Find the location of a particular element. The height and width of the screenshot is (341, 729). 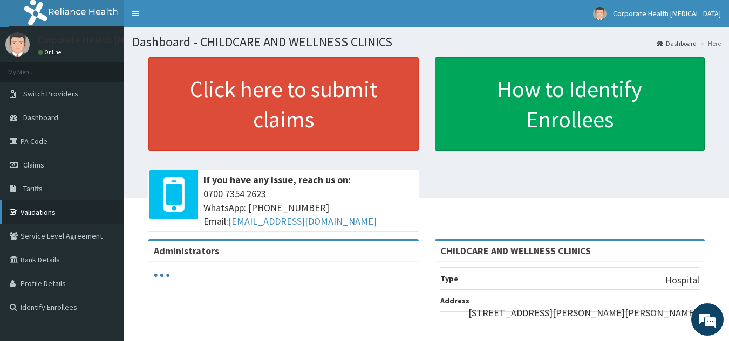

p: Hospital is located at coordinates (682, 280).